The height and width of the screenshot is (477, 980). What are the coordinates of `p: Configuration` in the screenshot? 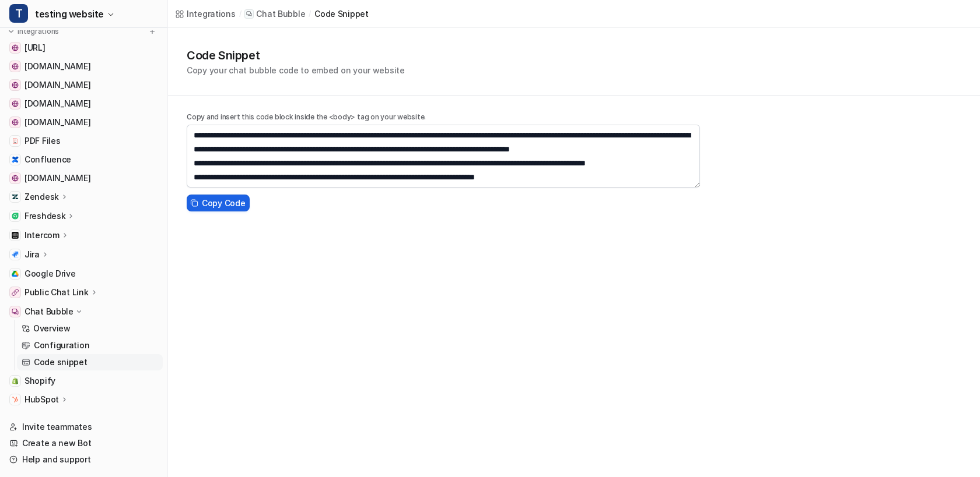 It's located at (61, 345).